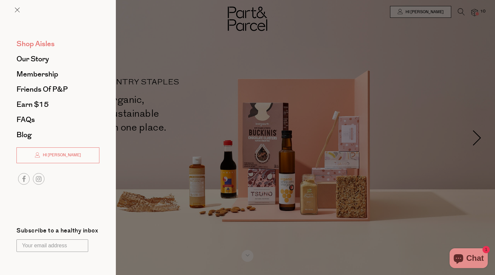 The image size is (495, 275). I want to click on a: Blog, so click(58, 135).